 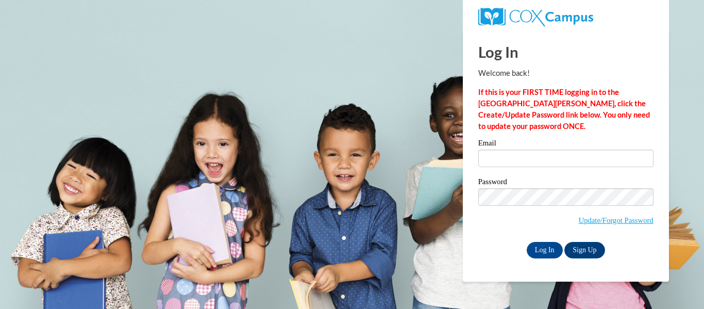 I want to click on label: Email, so click(x=566, y=144).